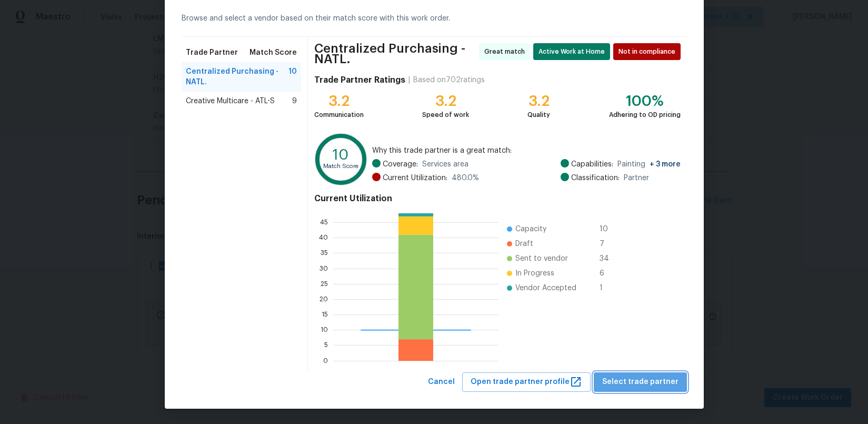 This screenshot has width=868, height=424. What do you see at coordinates (400, 164) in the screenshot?
I see `span: Coverage:` at bounding box center [400, 164].